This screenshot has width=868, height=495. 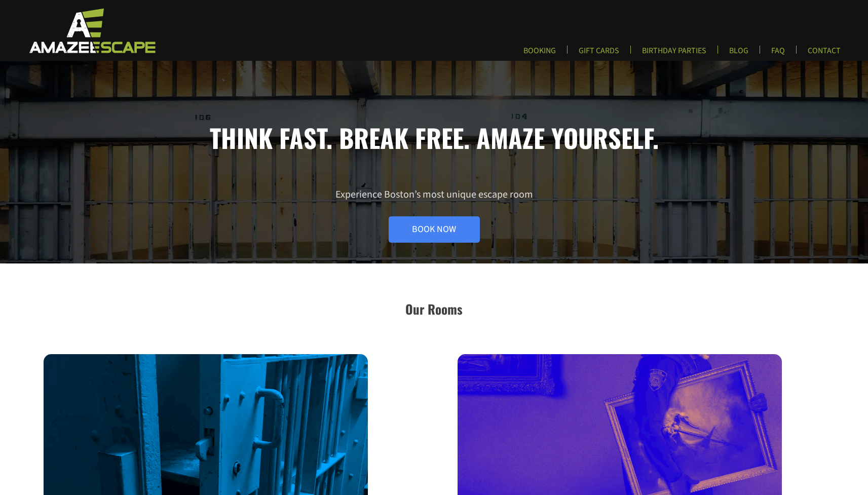 What do you see at coordinates (91, 31) in the screenshot?
I see `img: Escape Room Game in Boston Area` at bounding box center [91, 31].